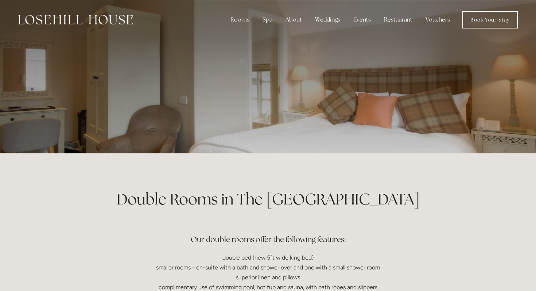  What do you see at coordinates (398, 20) in the screenshot?
I see `div: Restaurant` at bounding box center [398, 20].